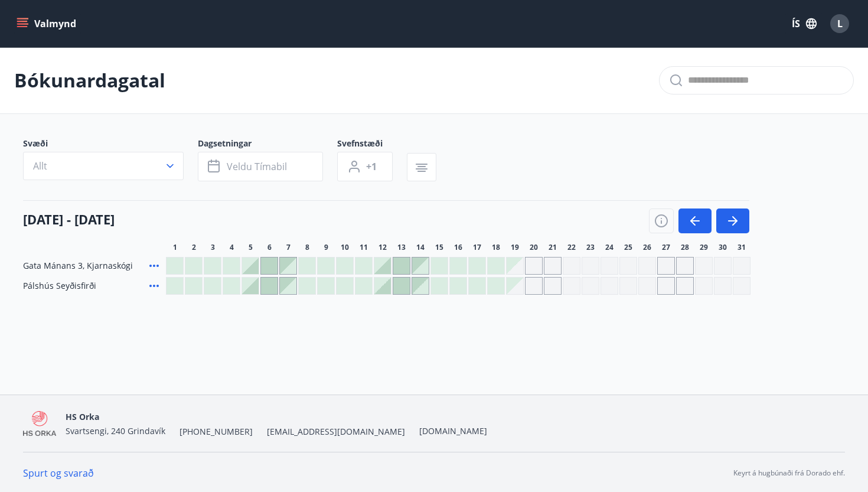 The height and width of the screenshot is (492, 868). What do you see at coordinates (212, 247) in the screenshot?
I see `span: 3` at bounding box center [212, 247].